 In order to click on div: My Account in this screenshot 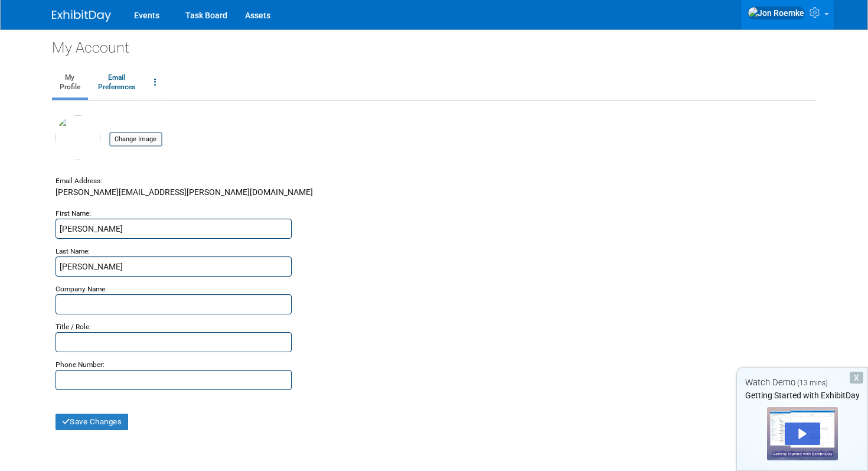, I will do `click(434, 44)`.